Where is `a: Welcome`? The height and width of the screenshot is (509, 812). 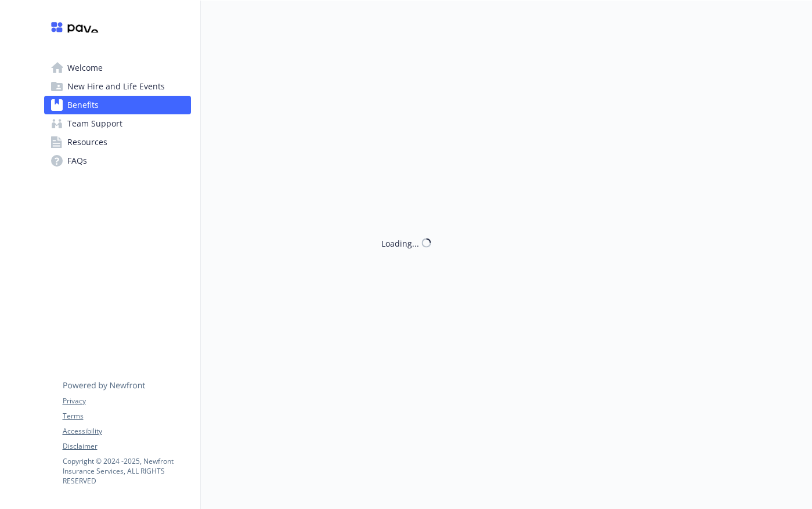
a: Welcome is located at coordinates (117, 68).